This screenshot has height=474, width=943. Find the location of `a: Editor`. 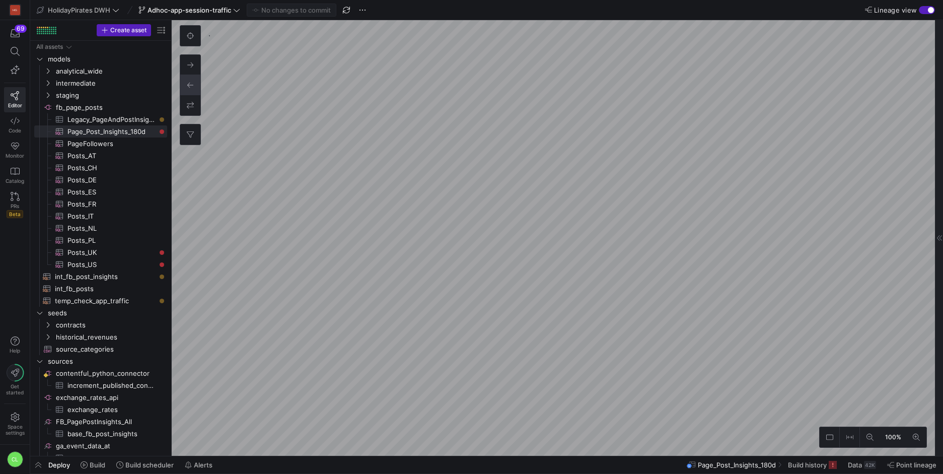

a: Editor is located at coordinates (15, 100).